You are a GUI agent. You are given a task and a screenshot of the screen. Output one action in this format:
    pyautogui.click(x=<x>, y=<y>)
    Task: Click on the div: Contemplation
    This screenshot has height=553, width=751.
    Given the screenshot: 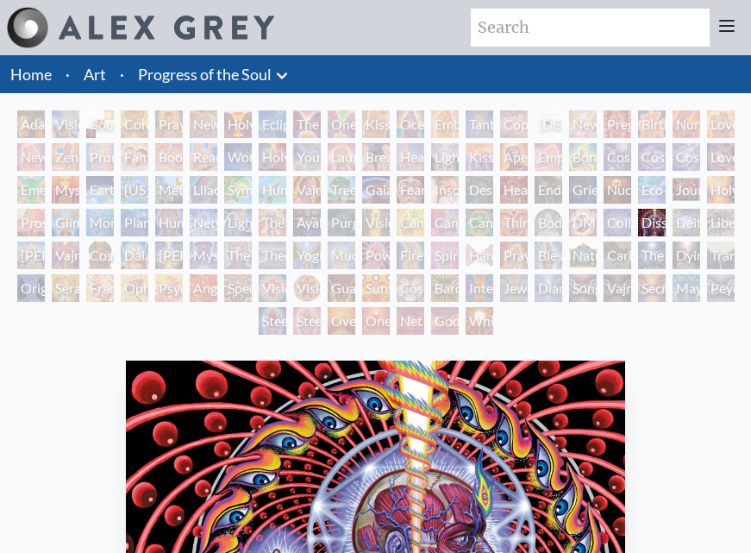 What is the action you would take?
    pyautogui.click(x=134, y=124)
    